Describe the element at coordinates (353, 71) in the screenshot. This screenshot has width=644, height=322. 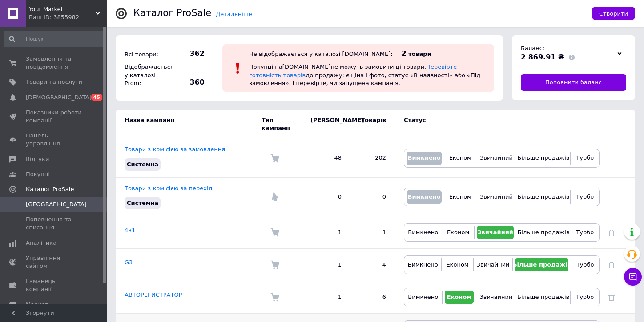
I see `a: Перевірте готовність товарів` at that location.